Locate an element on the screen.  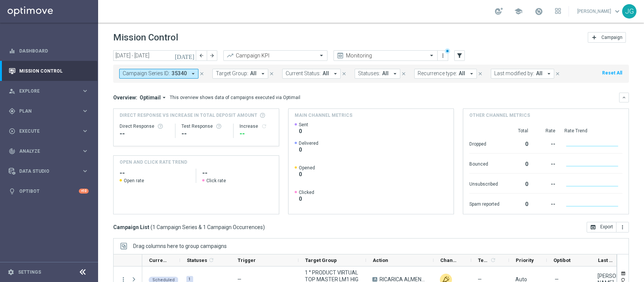
div: equalizer Dashboard is located at coordinates (49, 51).